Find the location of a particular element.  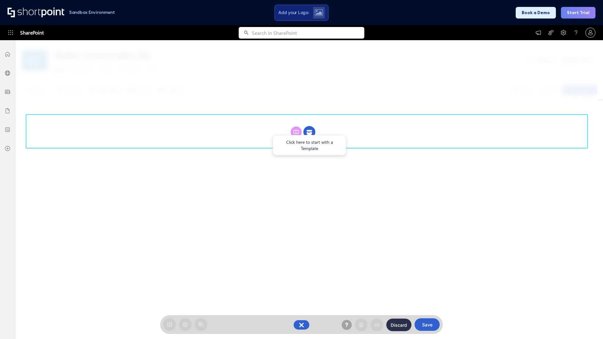

div: Chat Widget is located at coordinates (547, 303).